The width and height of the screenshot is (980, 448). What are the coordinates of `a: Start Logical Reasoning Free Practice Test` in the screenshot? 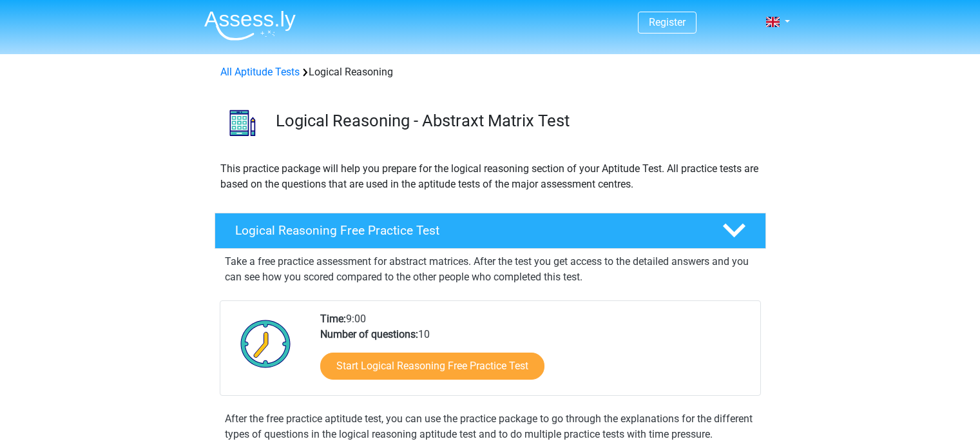 It's located at (433, 366).